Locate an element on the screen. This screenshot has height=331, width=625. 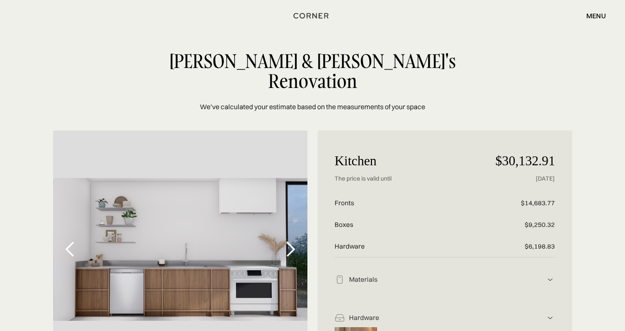
p: $30,132.91 is located at coordinates (519, 161).